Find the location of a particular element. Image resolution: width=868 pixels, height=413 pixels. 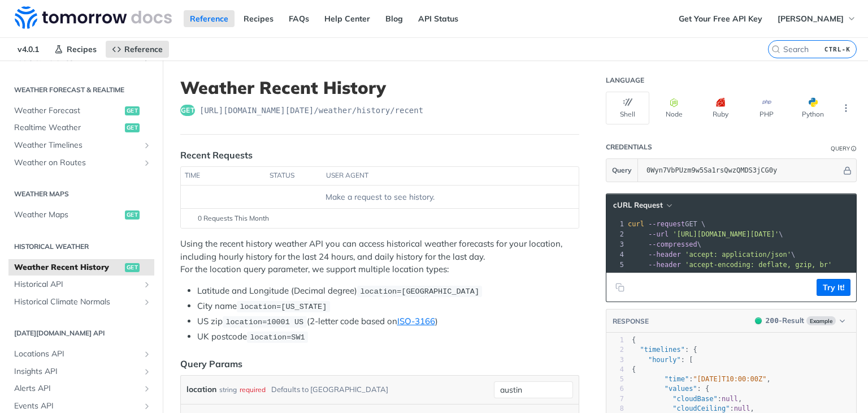

a: Help Center is located at coordinates (347, 18).